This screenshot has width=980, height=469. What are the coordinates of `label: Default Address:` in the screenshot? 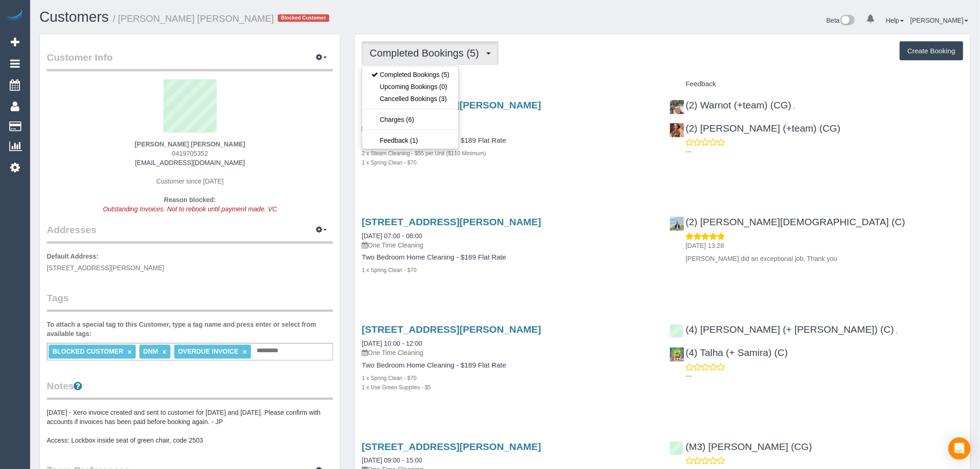 It's located at (73, 256).